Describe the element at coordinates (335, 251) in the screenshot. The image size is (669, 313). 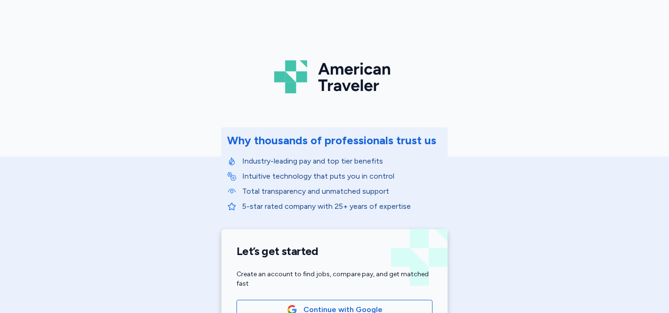
I see `h1: Let’s get started` at that location.